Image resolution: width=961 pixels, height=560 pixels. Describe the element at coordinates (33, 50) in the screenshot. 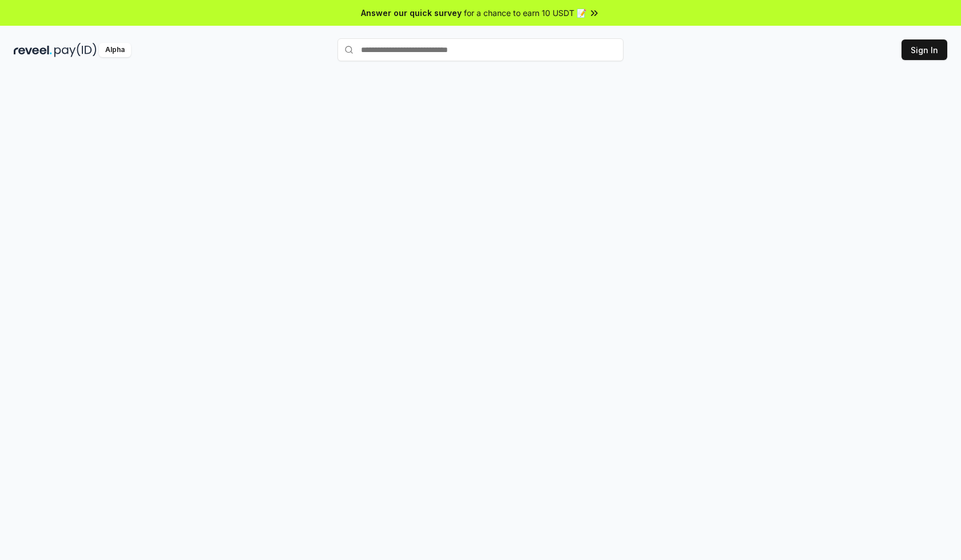

I see `img: reveel_dark` at that location.